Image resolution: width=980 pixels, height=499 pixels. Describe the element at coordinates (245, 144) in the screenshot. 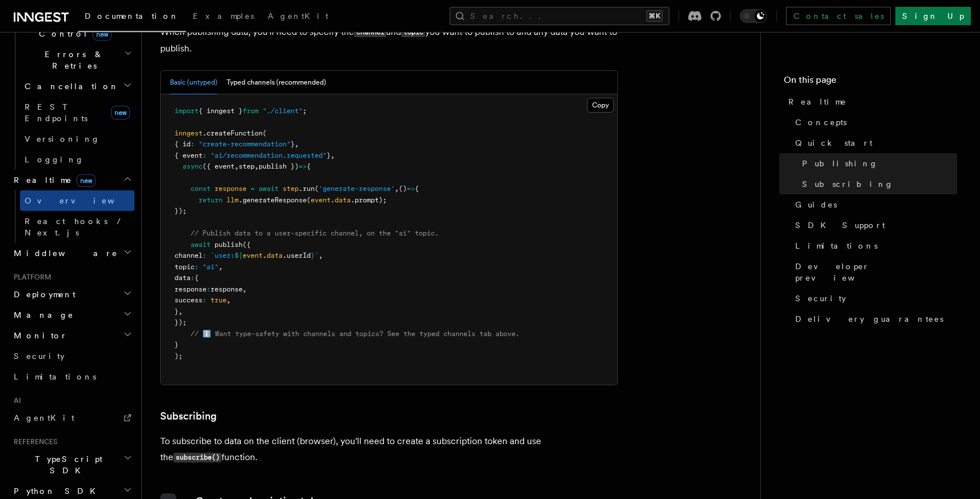

I see `span: "create-recommendation"` at that location.